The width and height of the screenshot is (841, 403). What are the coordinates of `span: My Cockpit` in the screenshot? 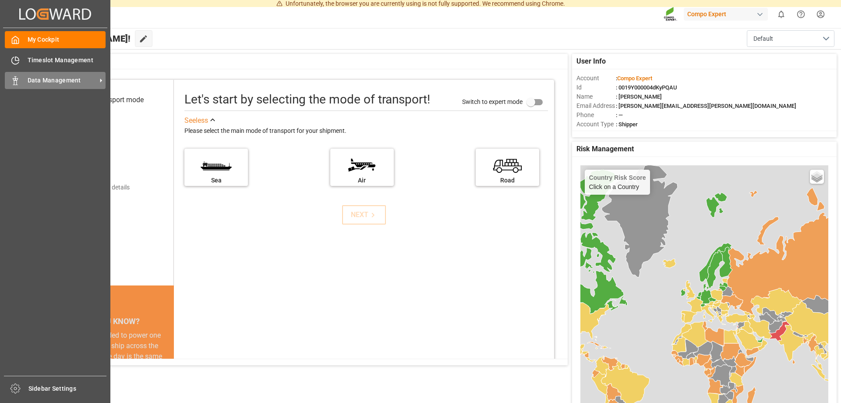 It's located at (67, 39).